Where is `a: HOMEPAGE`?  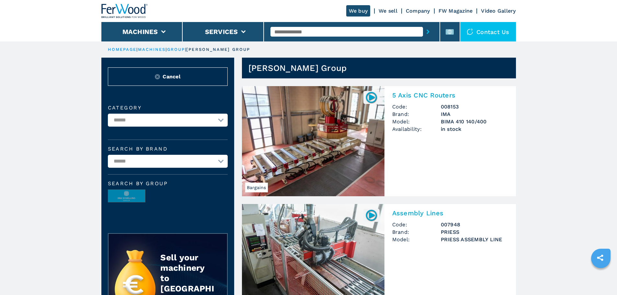 a: HOMEPAGE is located at coordinates (122, 49).